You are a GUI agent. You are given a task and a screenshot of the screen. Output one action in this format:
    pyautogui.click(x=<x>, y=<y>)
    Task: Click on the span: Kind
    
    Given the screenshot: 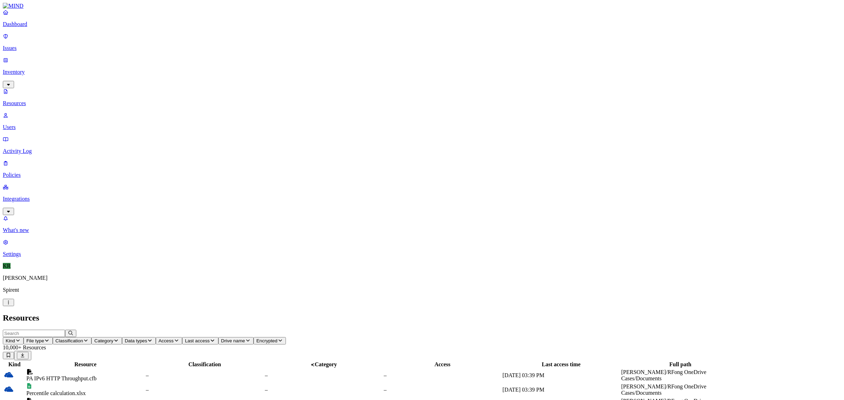 What is the action you would take?
    pyautogui.click(x=10, y=341)
    